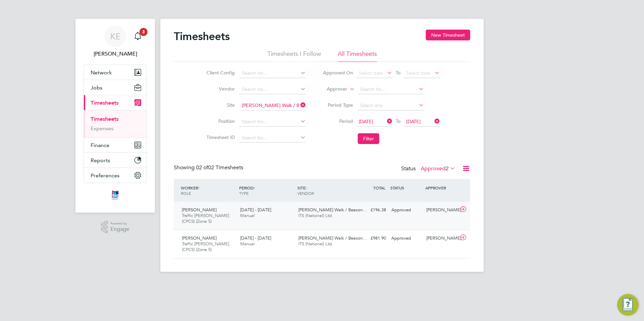  I want to click on span: ROLE, so click(186, 193).